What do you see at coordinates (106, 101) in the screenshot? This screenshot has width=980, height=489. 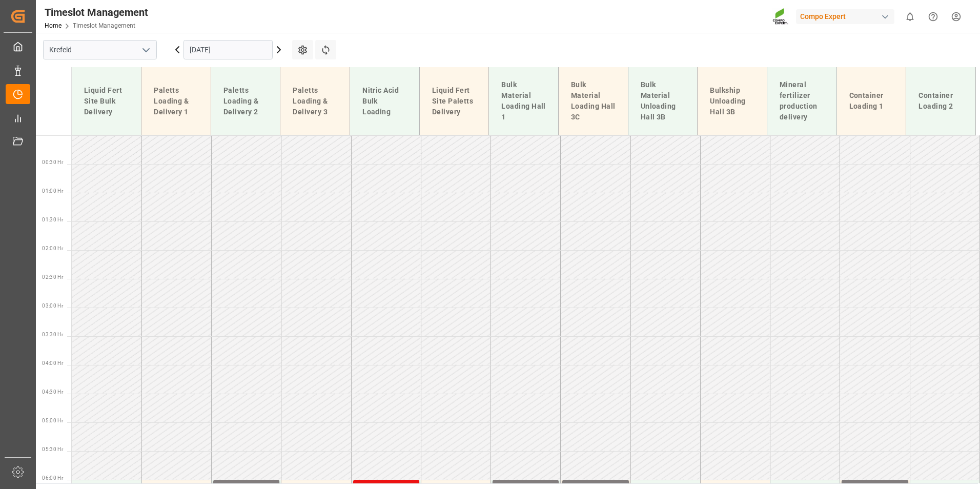 I see `div: Liquid Fert Site Bulk Delivery` at bounding box center [106, 101].